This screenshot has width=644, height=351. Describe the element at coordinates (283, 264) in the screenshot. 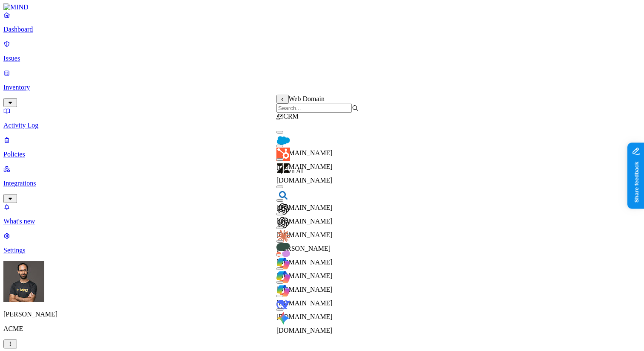

I see `img: copilot.cloud.microsoft favicon` at that location.